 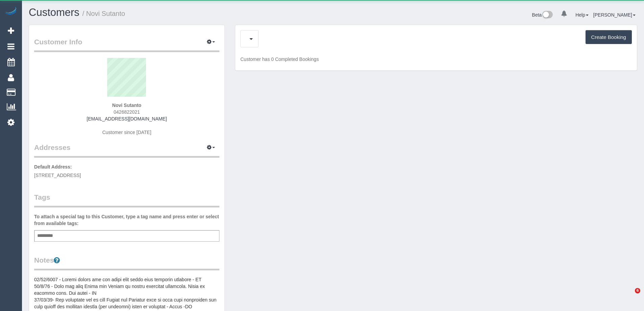 What do you see at coordinates (53, 167) in the screenshot?
I see `label: Default Address:` at bounding box center [53, 167].